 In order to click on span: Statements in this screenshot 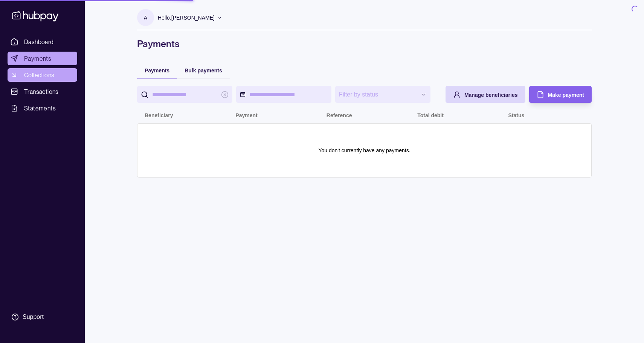, I will do `click(40, 108)`.